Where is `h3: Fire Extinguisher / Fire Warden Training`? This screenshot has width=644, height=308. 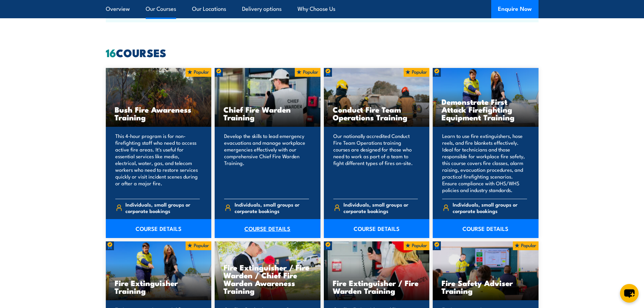
h3: Fire Extinguisher / Fire Warden Training is located at coordinates (377, 287).